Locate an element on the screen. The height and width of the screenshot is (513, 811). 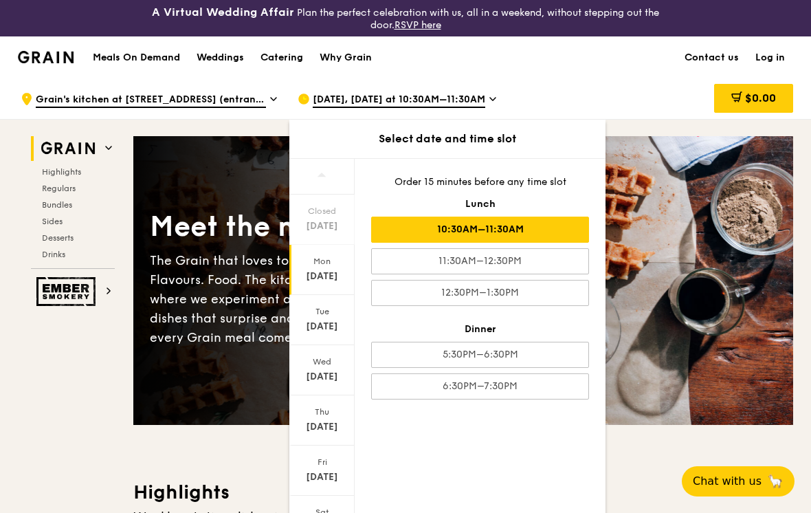
div: Mon is located at coordinates (322, 261).